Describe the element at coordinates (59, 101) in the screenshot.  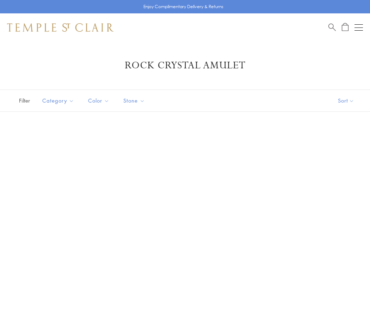
I see `span: Category` at that location.